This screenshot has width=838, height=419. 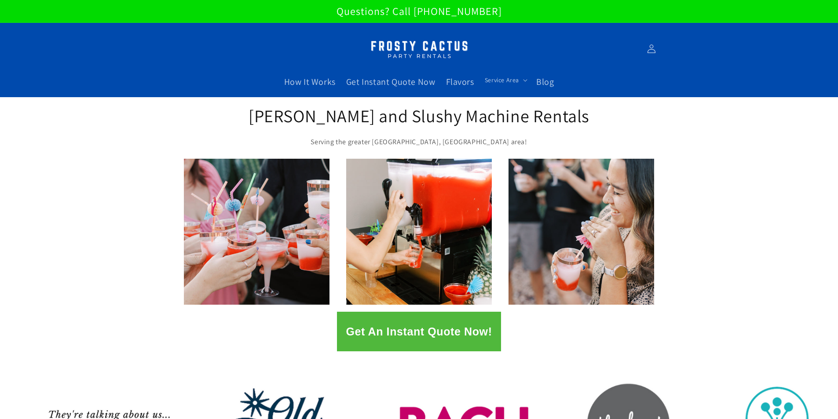 What do you see at coordinates (419, 332) in the screenshot?
I see `button: Get An Instant Quote Now!` at bounding box center [419, 332].